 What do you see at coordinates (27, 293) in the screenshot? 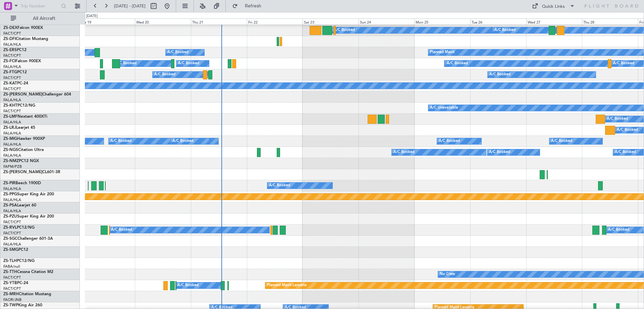
I see `a: ZS-MRHCitation Mustang` at bounding box center [27, 293].